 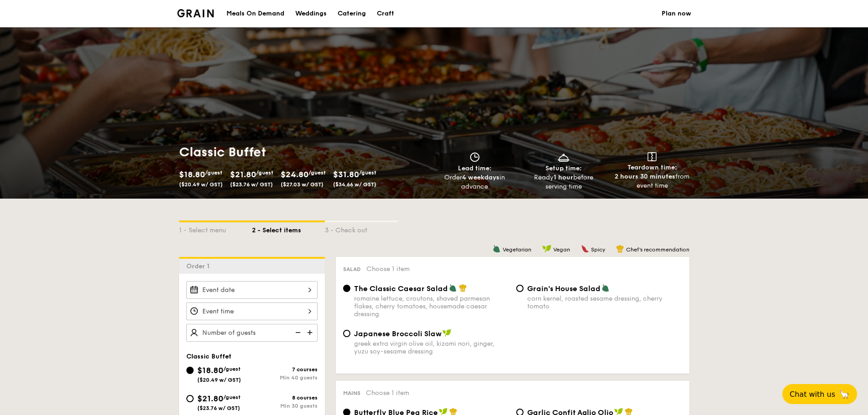 I want to click on span: Salad, so click(x=352, y=269).